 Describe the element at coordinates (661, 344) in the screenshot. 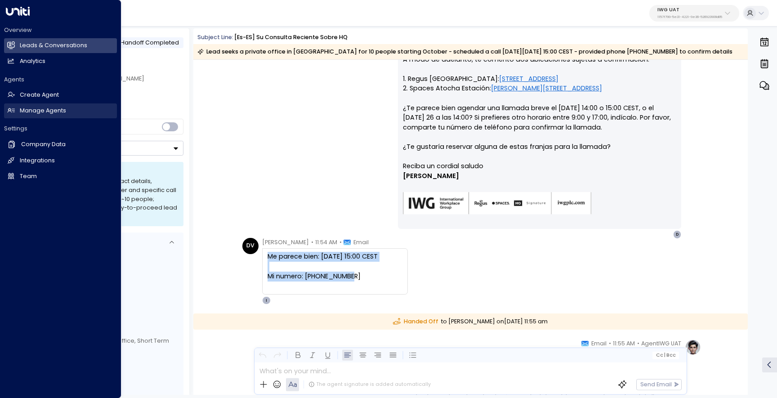

I see `span: AgentIWG UAT` at that location.